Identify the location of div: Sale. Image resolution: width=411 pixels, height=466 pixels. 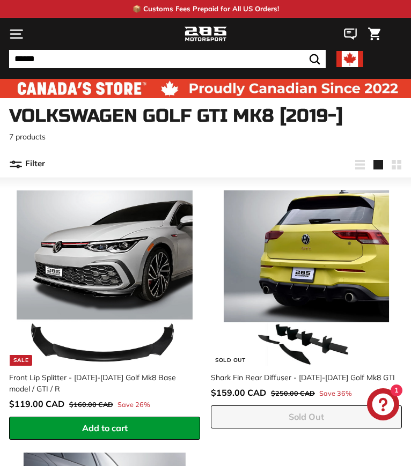
(21, 361).